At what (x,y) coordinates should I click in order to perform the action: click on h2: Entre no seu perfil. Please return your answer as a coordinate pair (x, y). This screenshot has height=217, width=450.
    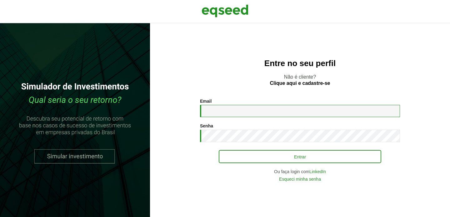
    Looking at the image, I should click on (300, 63).